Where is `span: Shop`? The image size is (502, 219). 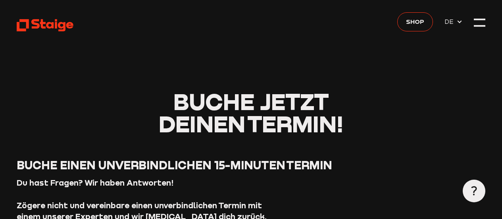
span: Shop is located at coordinates (415, 21).